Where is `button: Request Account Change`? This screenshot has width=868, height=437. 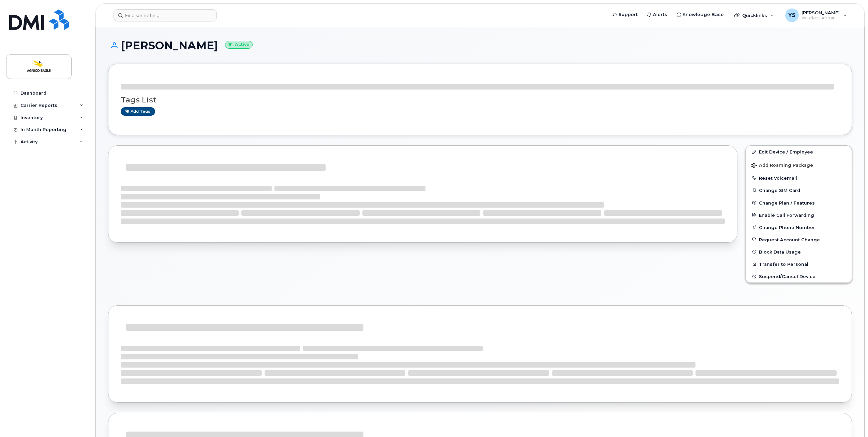
button: Request Account Change is located at coordinates (799, 240).